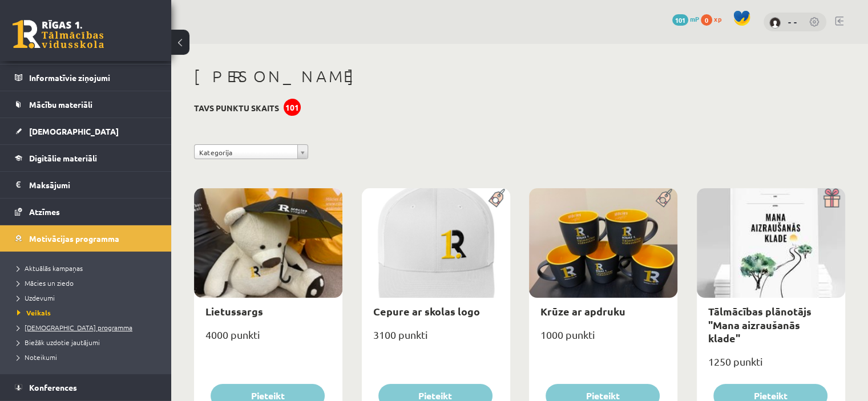  Describe the element at coordinates (58, 342) in the screenshot. I see `span: Biežāk uzdotie jautājumi` at that location.